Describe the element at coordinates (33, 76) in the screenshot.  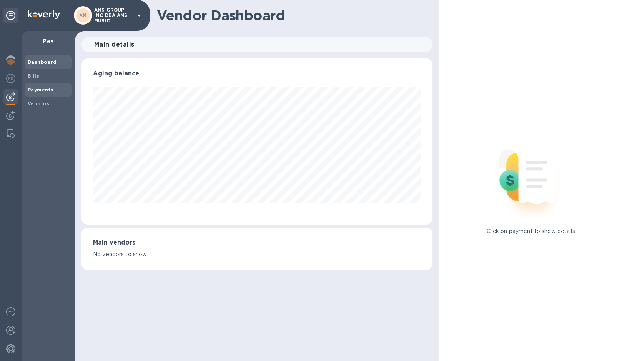
I see `b: Bills` at that location.